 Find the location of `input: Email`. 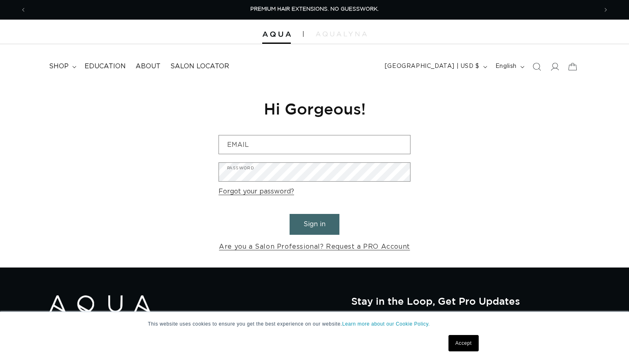

input: Email is located at coordinates (315, 144).